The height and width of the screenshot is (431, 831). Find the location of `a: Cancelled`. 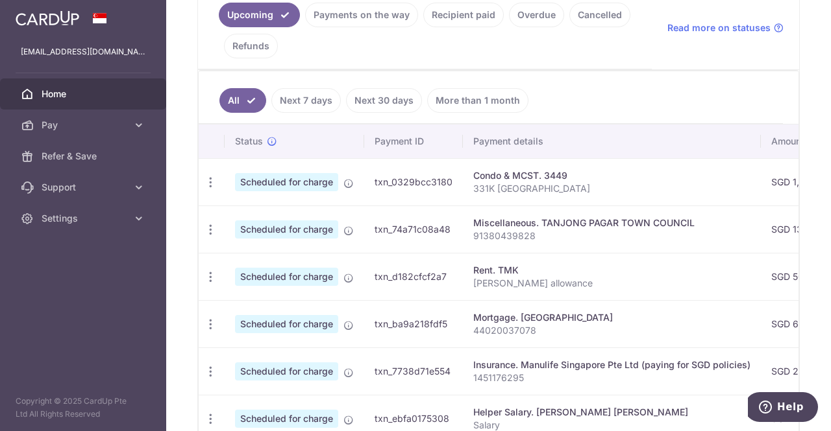

a: Cancelled is located at coordinates (600, 15).